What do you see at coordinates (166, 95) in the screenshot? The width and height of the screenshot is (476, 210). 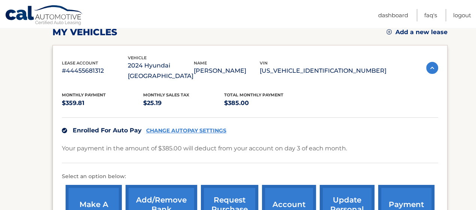 I see `span: Monthly sales Tax` at bounding box center [166, 95].